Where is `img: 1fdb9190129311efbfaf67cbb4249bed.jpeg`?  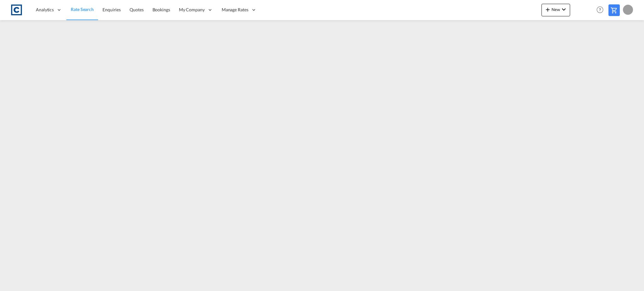 img: 1fdb9190129311efbfaf67cbb4249bed.jpeg is located at coordinates (16, 10).